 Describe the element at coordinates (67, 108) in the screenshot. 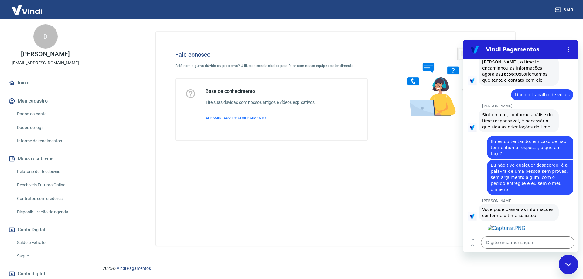

I see `span: Eu estou tentando, em caso de não ter nenhuma resposta, o que eu faço?` at that location.